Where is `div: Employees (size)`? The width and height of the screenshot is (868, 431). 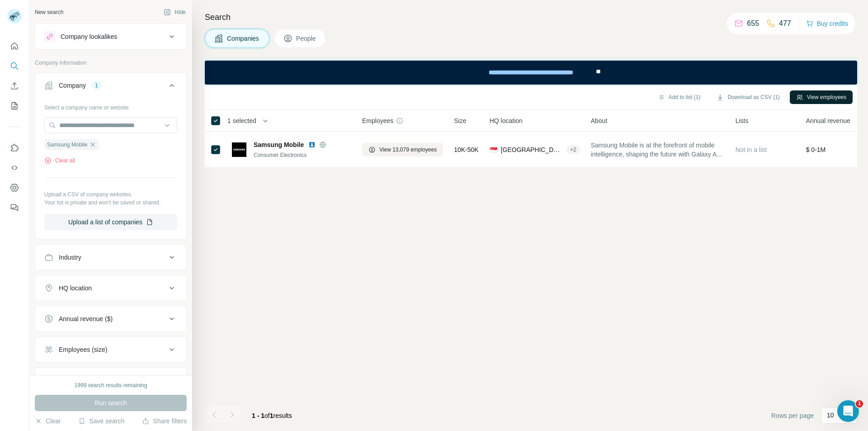
div: Employees (size) is located at coordinates (83, 350).